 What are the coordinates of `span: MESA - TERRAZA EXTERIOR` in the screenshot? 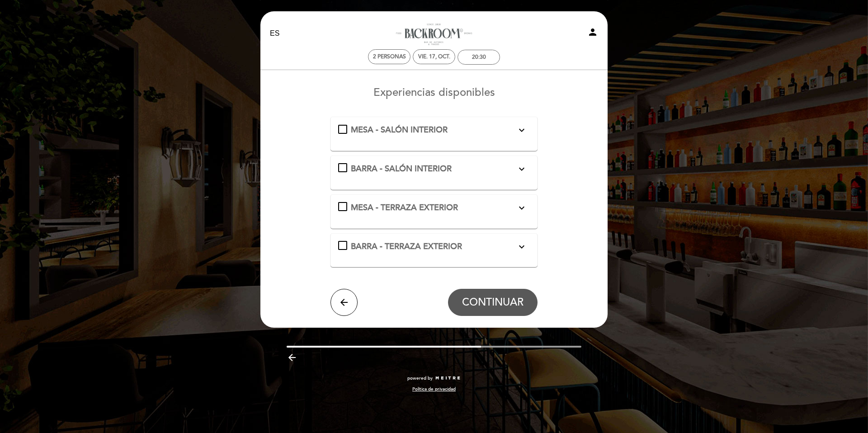 It's located at (404, 208).